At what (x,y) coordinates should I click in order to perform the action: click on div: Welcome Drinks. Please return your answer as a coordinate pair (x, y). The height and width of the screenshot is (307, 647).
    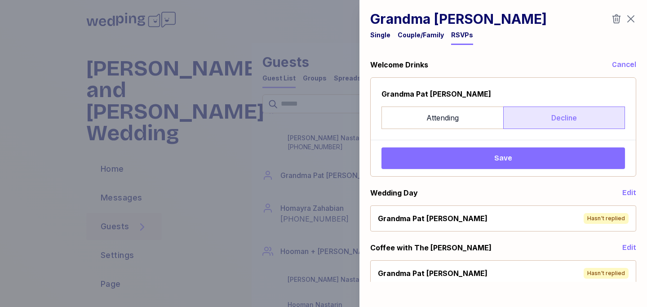
    Looking at the image, I should click on (399, 65).